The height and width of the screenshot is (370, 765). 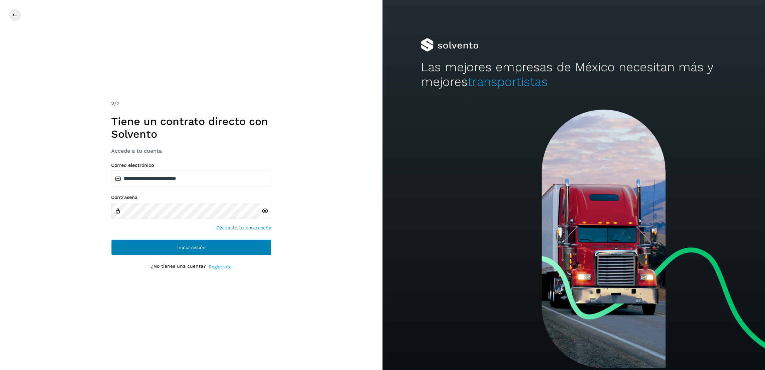 What do you see at coordinates (191, 151) in the screenshot?
I see `h3: Accede a tu cuenta` at bounding box center [191, 151].